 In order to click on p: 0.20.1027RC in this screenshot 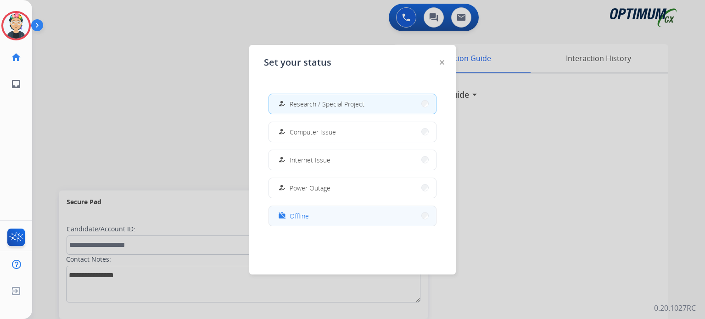, I will do `click(674, 308)`.